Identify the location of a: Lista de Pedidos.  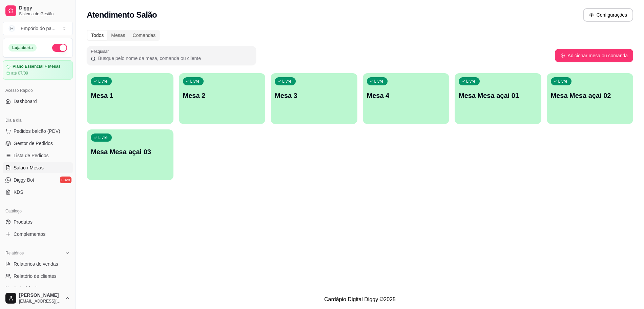
(38, 156).